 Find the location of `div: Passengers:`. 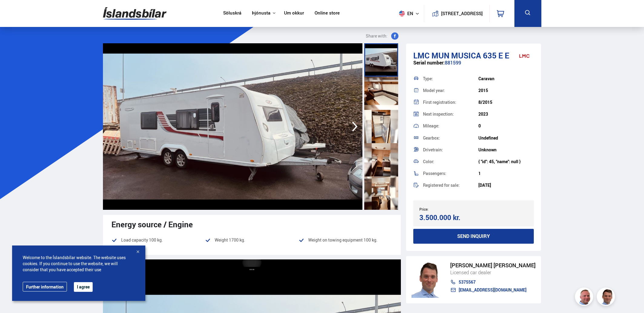

div: Passengers: is located at coordinates (451, 173).